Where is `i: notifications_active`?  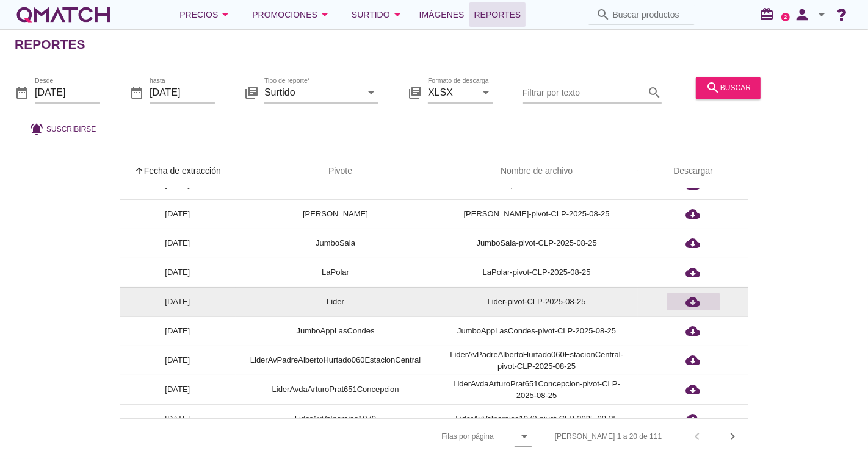 i: notifications_active is located at coordinates (38, 129).